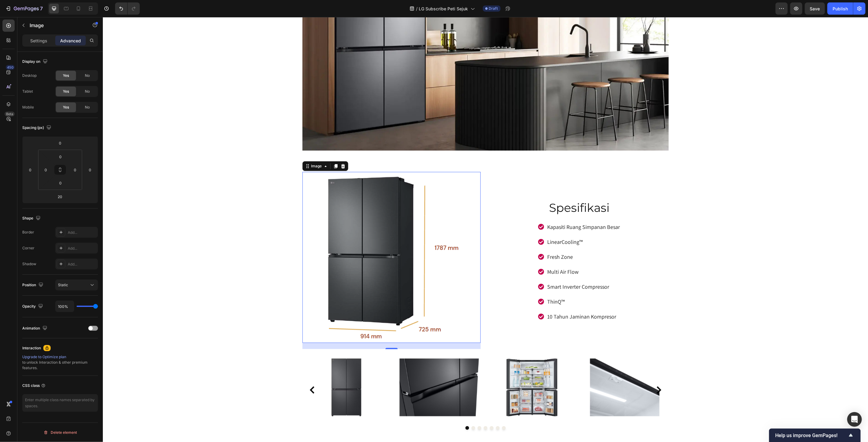 The height and width of the screenshot is (442, 868). What do you see at coordinates (127, 8) in the screenshot?
I see `div: Undo/Redo` at bounding box center [127, 8].